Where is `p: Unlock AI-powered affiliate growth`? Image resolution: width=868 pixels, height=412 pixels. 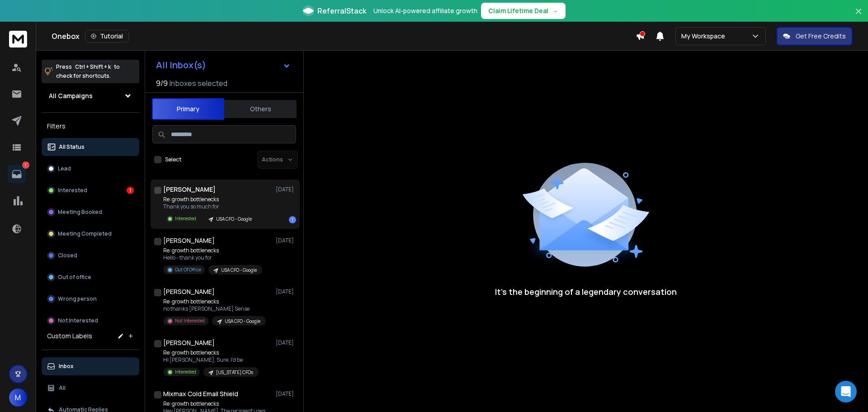 p: Unlock AI-powered affiliate growth is located at coordinates (425, 11).